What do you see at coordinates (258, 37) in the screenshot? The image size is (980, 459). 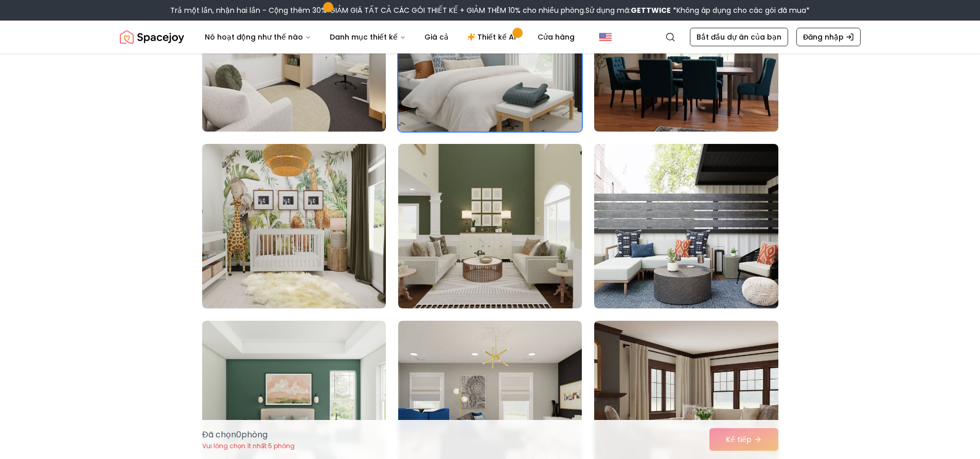 I see `button: Nó hoạt động như thế nào` at bounding box center [258, 37].